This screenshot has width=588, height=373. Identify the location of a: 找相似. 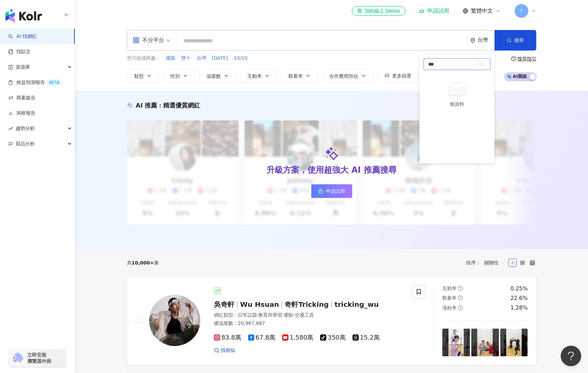
(225, 351).